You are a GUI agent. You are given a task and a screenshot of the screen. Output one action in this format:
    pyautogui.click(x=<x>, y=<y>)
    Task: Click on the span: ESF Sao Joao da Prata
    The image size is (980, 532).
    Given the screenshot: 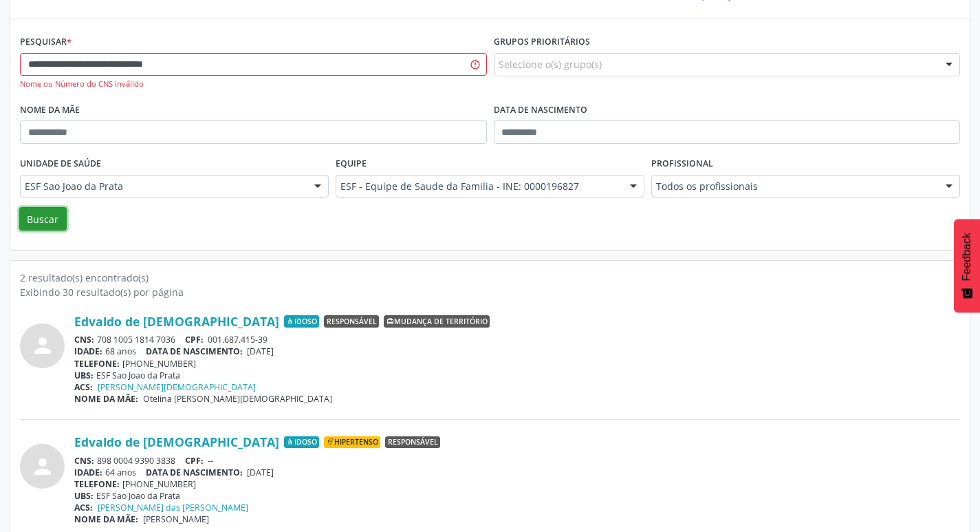 What is the action you would take?
    pyautogui.click(x=163, y=186)
    